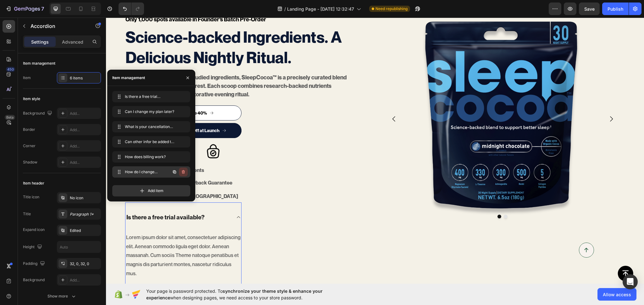 Image resolution: width=644 pixels, height=305 pixels. I want to click on div: Edited, so click(84, 231).